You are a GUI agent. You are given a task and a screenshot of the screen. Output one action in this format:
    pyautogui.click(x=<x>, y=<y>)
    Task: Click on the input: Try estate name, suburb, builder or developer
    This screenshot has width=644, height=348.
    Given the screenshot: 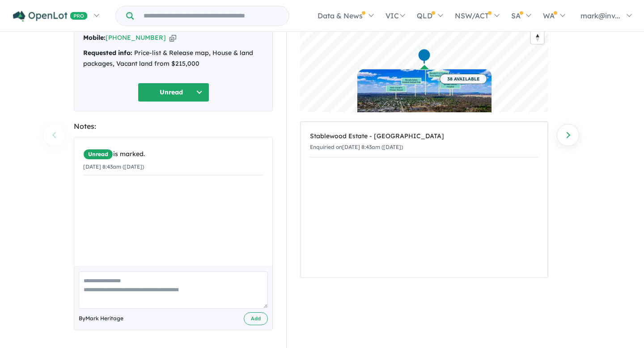 What is the action you would take?
    pyautogui.click(x=211, y=16)
    